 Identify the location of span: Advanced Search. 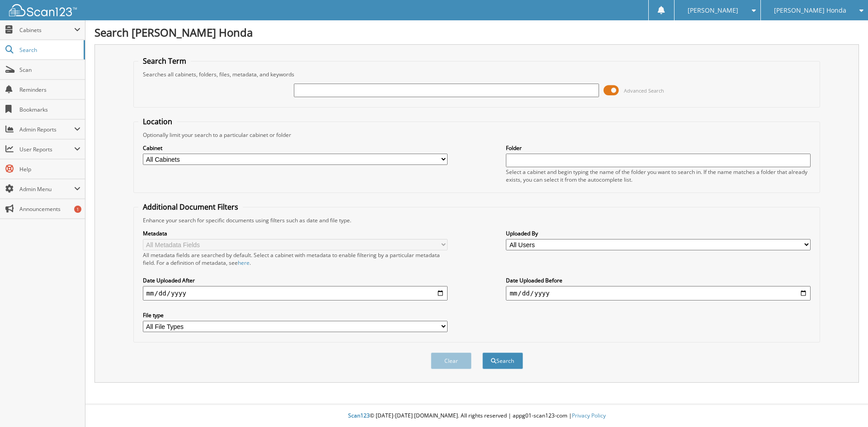
(644, 90).